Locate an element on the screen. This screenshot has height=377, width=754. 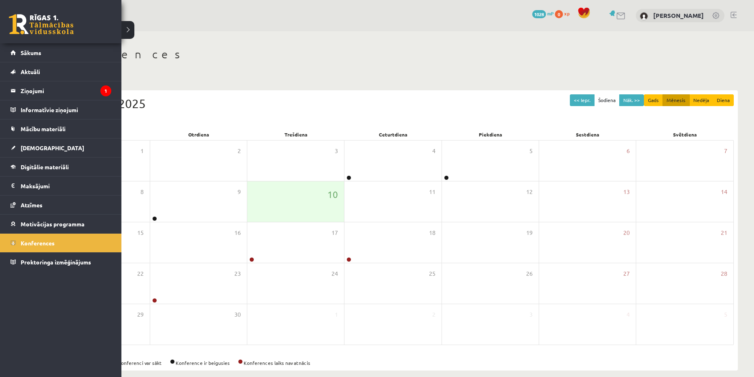
a: 1028 mP is located at coordinates (543, 13).